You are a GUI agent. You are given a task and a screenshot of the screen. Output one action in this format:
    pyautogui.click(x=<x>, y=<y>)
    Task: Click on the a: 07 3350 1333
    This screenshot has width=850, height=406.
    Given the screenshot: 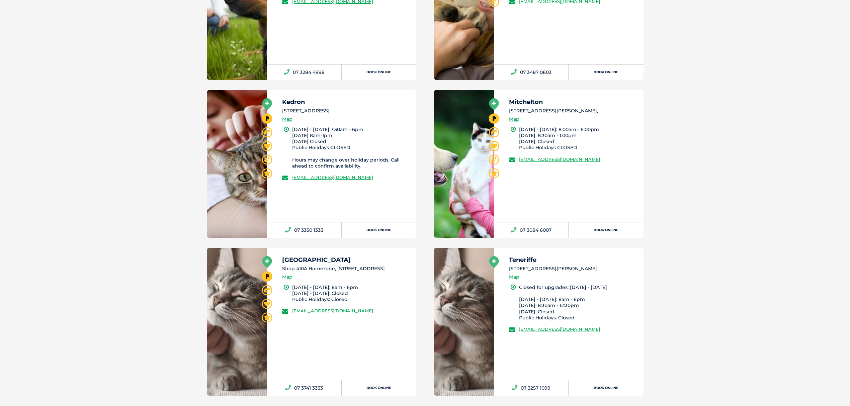 What is the action you would take?
    pyautogui.click(x=304, y=230)
    